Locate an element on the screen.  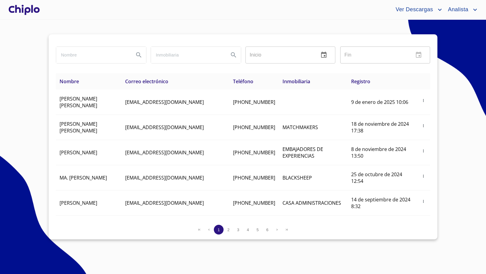
button: 3 is located at coordinates (238, 230).